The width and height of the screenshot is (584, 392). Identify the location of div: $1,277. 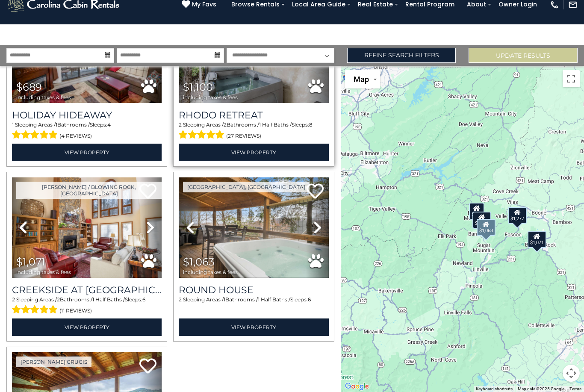
(518, 215).